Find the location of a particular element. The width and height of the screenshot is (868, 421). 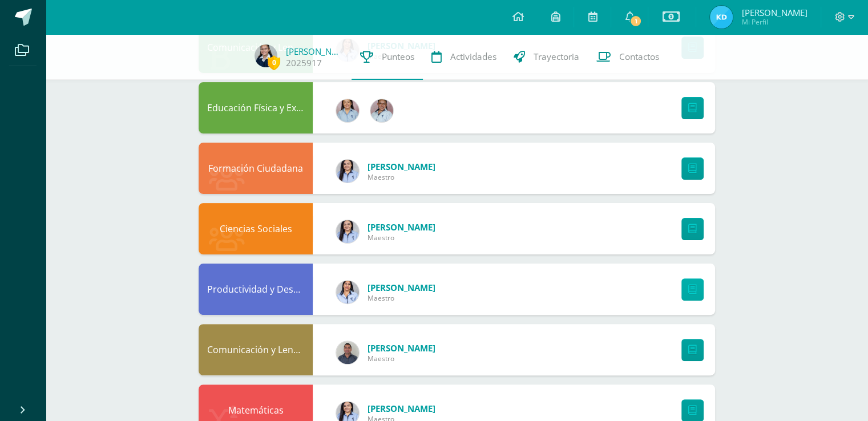

div: Comunicación y Lenguaje L 2. Segundo Idioma is located at coordinates (256, 350).